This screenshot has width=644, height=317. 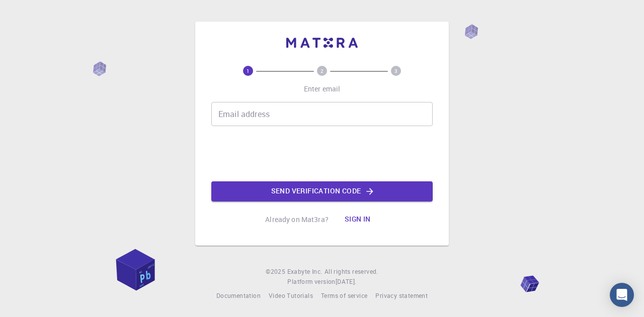 What do you see at coordinates (297, 220) in the screenshot?
I see `p: Already on Mat3ra?` at bounding box center [297, 220].